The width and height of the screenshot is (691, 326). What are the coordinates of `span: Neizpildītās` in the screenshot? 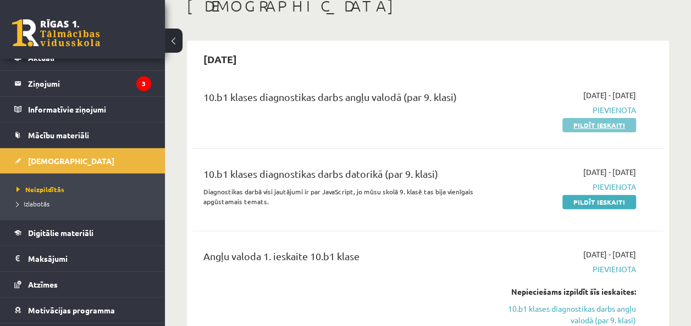 It's located at (40, 190).